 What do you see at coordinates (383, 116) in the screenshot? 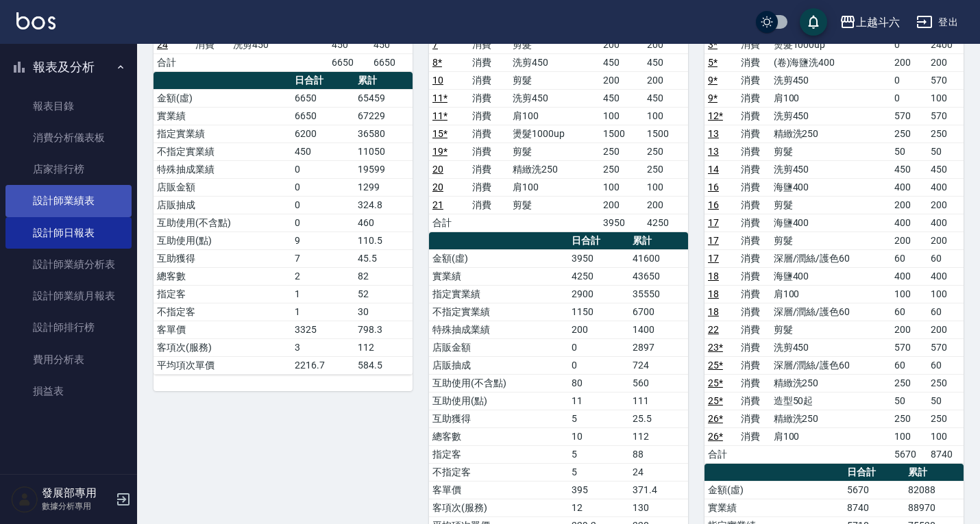
I see `td: 67229` at bounding box center [383, 116].